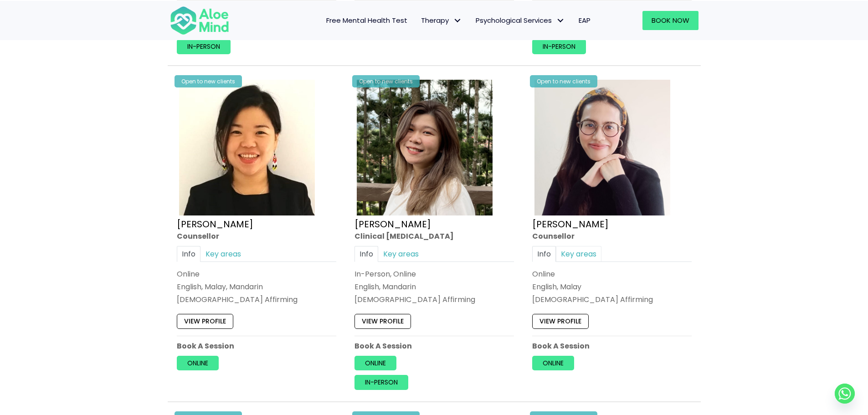  I want to click on span: Book Now, so click(670, 20).